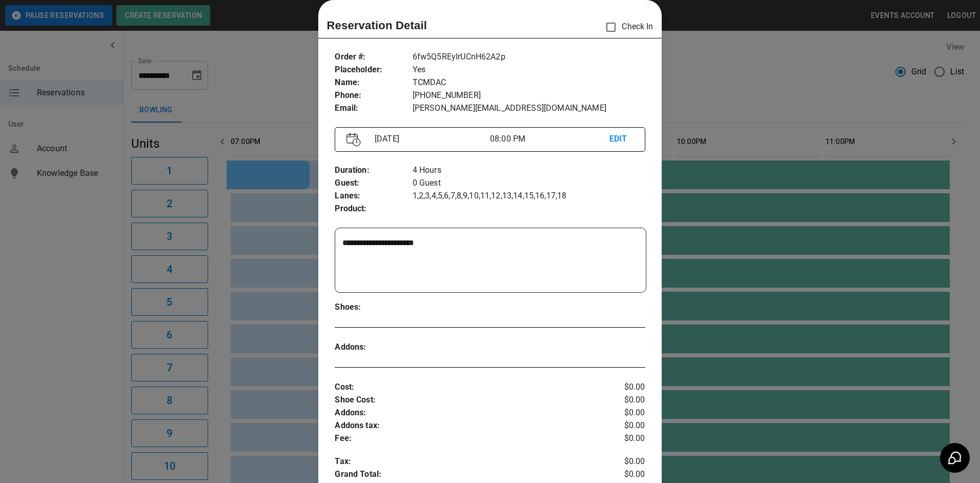 The image size is (980, 483). What do you see at coordinates (529, 170) in the screenshot?
I see `p: 4 Hours` at bounding box center [529, 170].